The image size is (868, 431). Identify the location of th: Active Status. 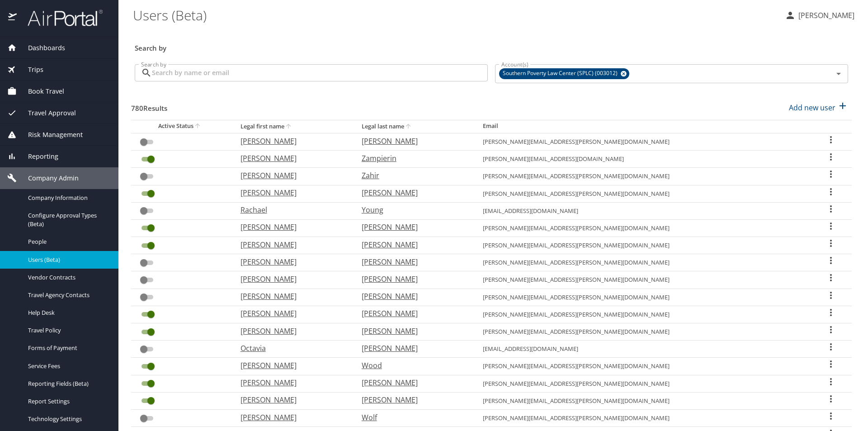
(182, 126).